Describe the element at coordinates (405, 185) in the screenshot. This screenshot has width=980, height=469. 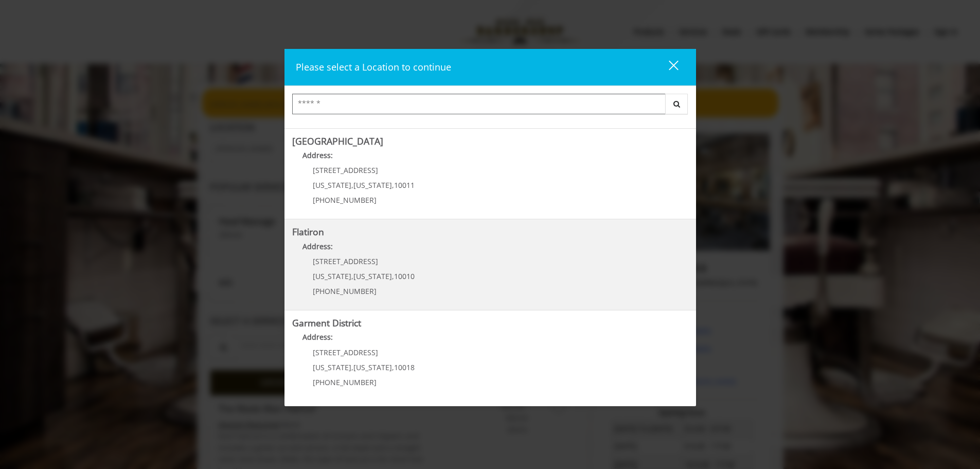
I see `span: 10011` at that location.